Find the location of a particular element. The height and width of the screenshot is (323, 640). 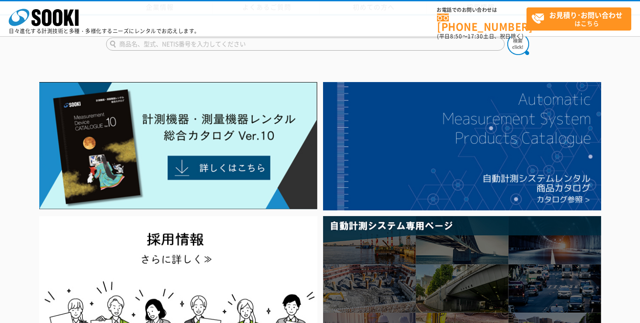

img: 自動計測システムカタログ is located at coordinates (462, 146).